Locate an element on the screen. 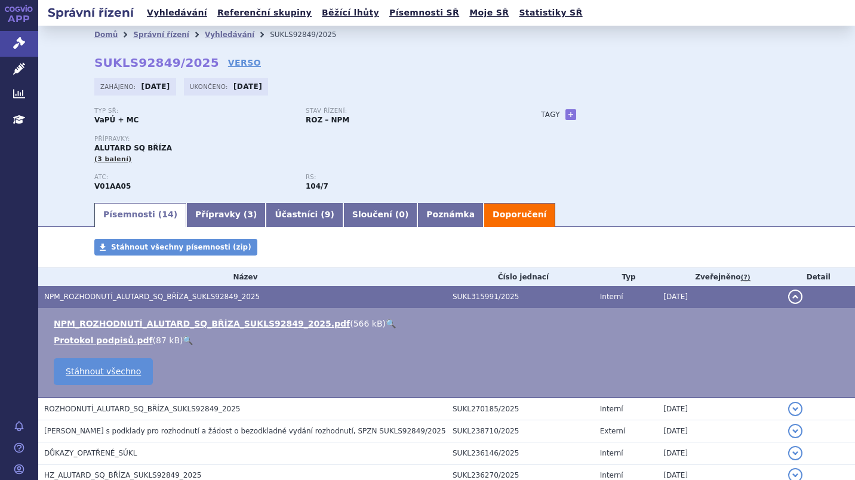  a: Písemnosti SŘ is located at coordinates (424, 13).